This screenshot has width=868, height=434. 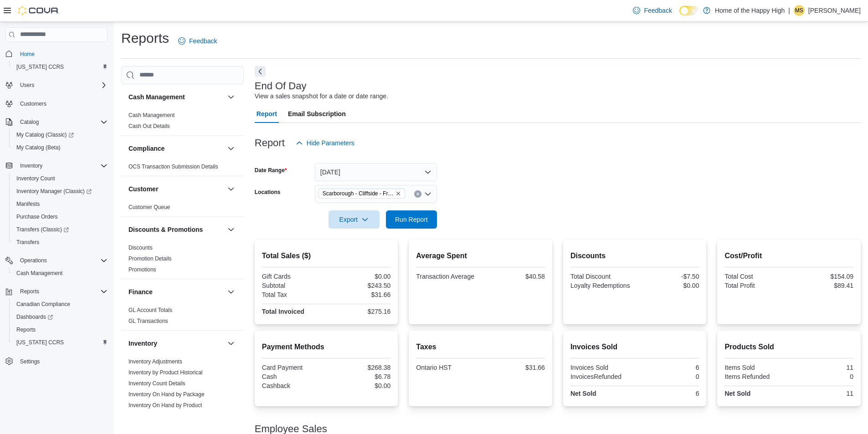 I want to click on a: Inventory On Hand by Package, so click(x=166, y=394).